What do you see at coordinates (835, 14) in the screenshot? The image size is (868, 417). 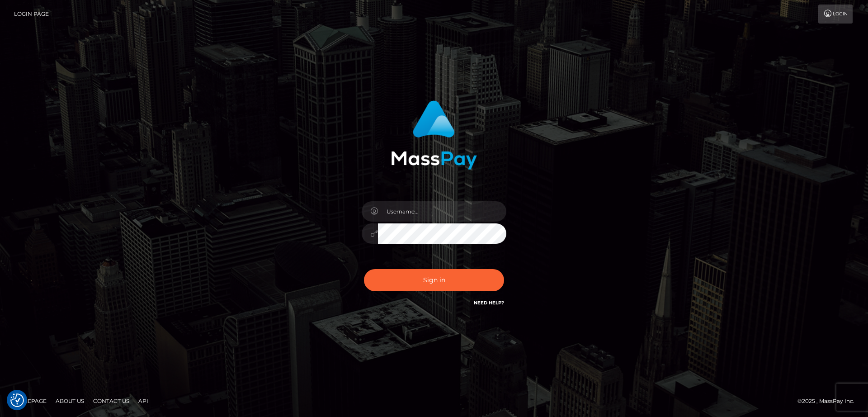 I see `a: Login` at bounding box center [835, 14].